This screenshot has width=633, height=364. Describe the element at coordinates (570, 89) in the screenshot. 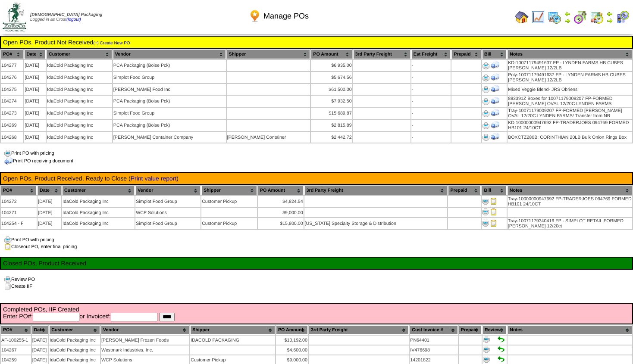

I see `td: Mixed Veggie Blend- JRS Obriens` at that location.